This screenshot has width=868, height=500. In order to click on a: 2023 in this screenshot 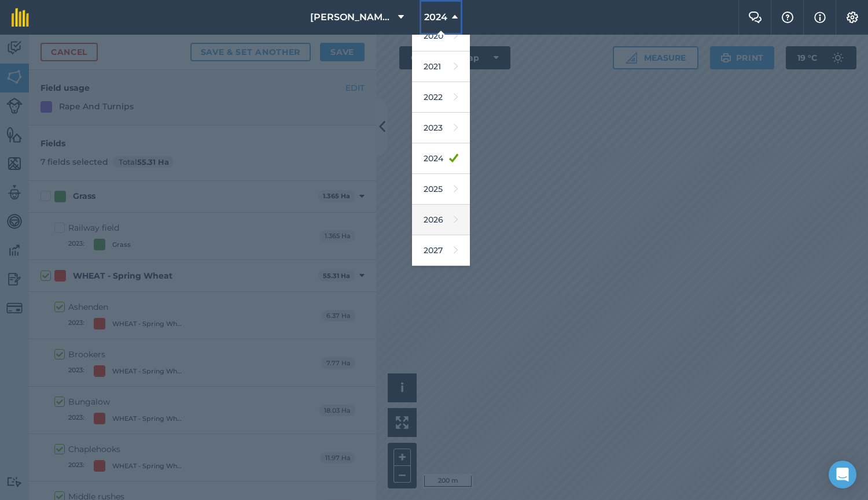, I will do `click(441, 128)`.